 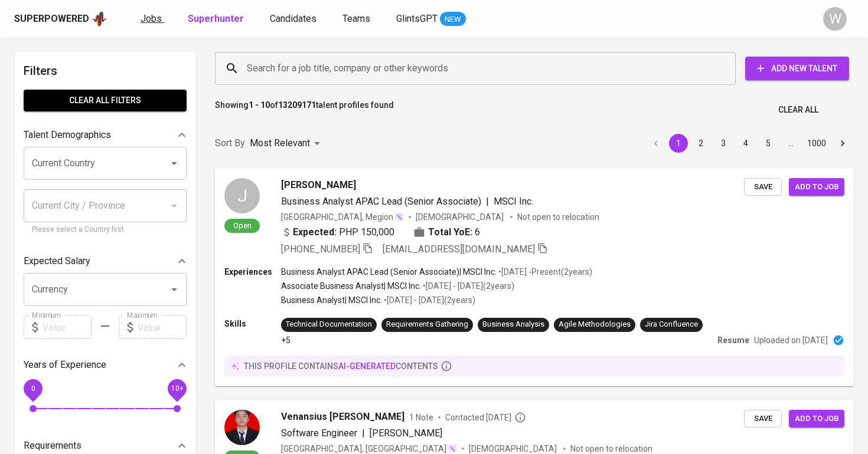 I want to click on p: +5, so click(x=286, y=340).